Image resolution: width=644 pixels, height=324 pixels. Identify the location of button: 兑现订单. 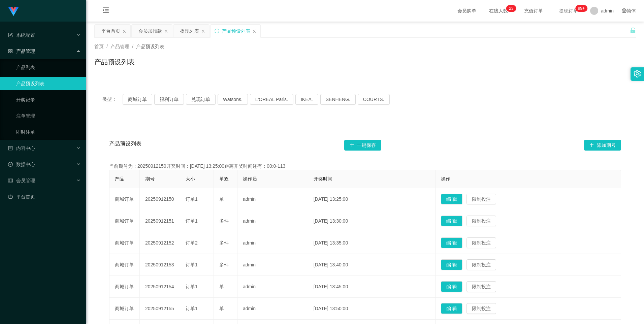
(201, 100).